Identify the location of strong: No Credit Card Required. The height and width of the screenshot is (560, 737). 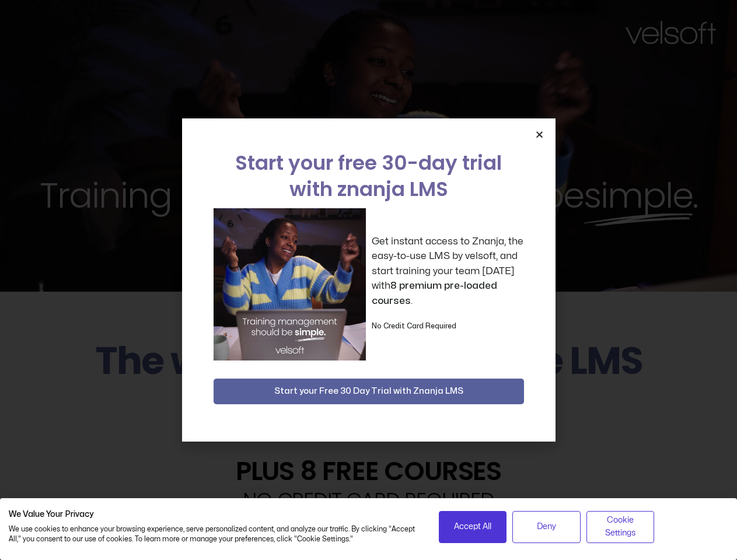
(413, 326).